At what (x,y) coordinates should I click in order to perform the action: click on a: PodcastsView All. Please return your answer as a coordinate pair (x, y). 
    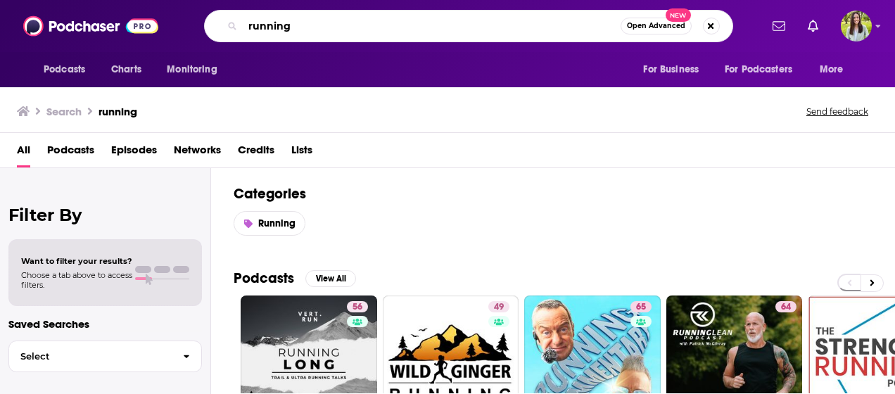
    Looking at the image, I should click on (295, 278).